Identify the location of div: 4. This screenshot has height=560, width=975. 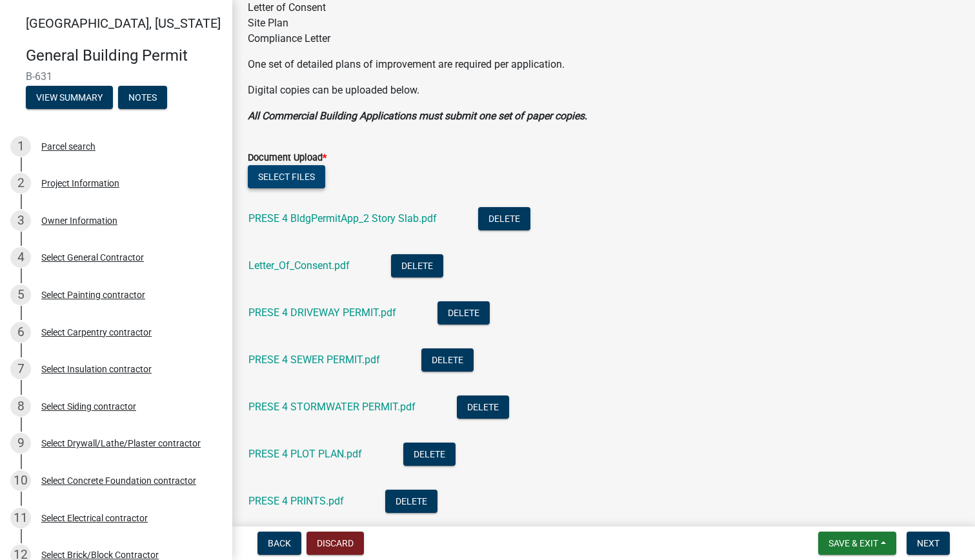
(21, 257).